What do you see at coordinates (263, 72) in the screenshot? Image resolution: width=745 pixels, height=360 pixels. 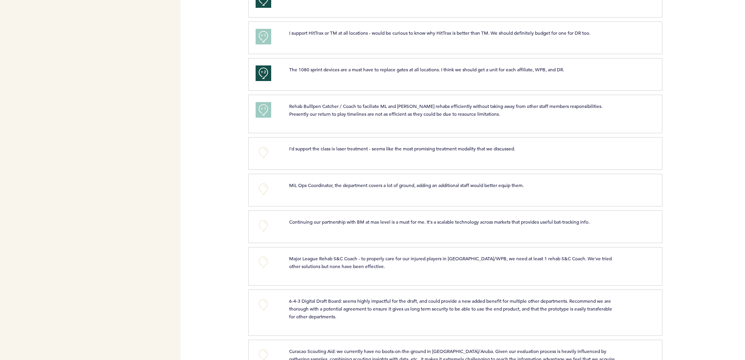 I see `span: +2` at bounding box center [263, 72].